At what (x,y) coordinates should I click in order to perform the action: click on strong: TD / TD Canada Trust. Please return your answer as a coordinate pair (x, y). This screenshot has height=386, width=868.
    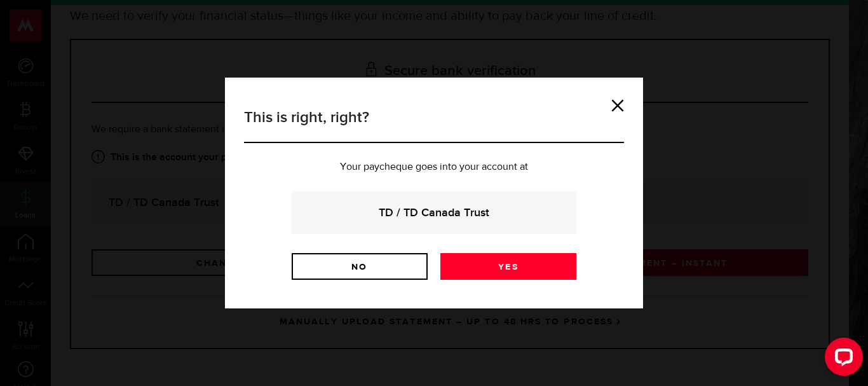
    Looking at the image, I should click on (434, 213).